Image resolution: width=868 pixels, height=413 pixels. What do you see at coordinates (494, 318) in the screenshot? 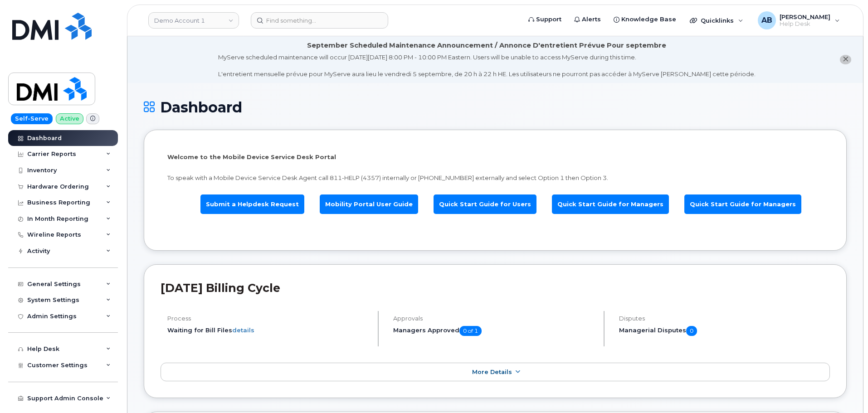
I see `h4: Approvals` at bounding box center [494, 318].